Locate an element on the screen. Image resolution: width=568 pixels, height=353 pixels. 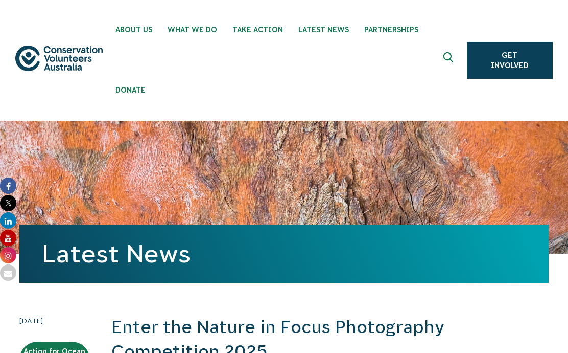
span: Donate is located at coordinates (130, 90).